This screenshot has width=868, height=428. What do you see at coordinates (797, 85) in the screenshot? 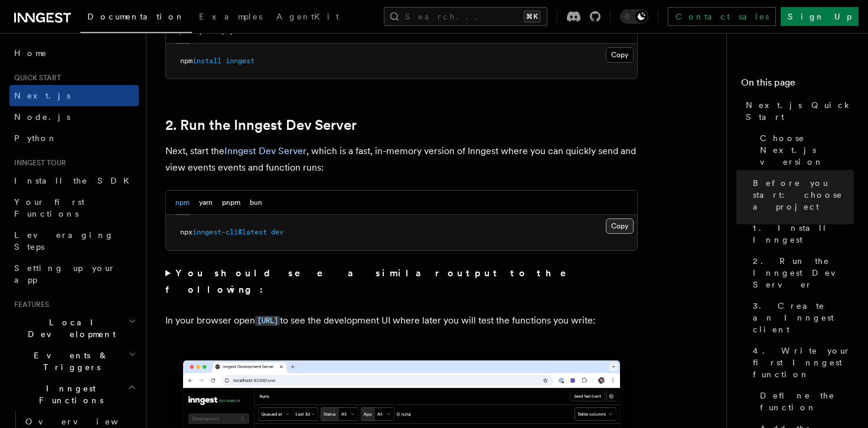
I see `h4: On this page` at bounding box center [797, 85].